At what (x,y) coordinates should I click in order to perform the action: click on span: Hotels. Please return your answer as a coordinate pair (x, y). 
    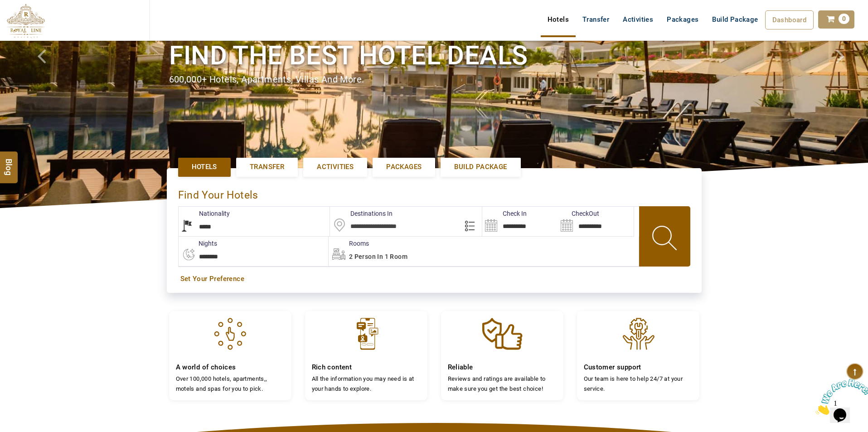
    Looking at the image, I should click on (205, 167).